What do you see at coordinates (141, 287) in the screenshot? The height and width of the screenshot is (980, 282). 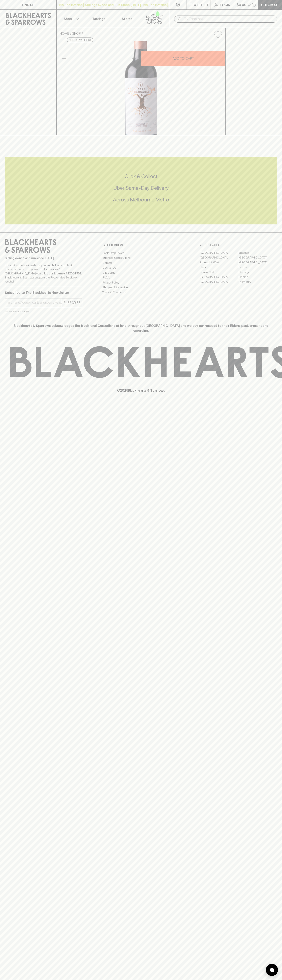 I see `a: Shipping Information` at bounding box center [141, 287].